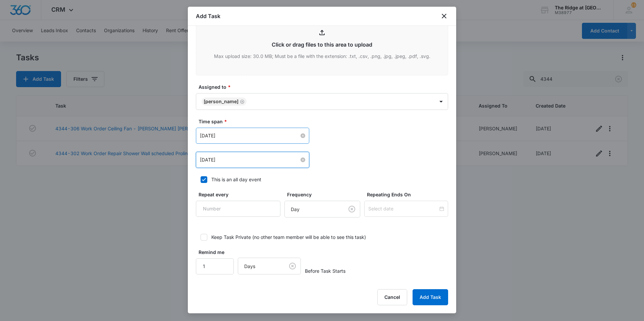 The height and width of the screenshot is (321, 644). Describe the element at coordinates (430, 297) in the screenshot. I see `button: Add Task` at that location.